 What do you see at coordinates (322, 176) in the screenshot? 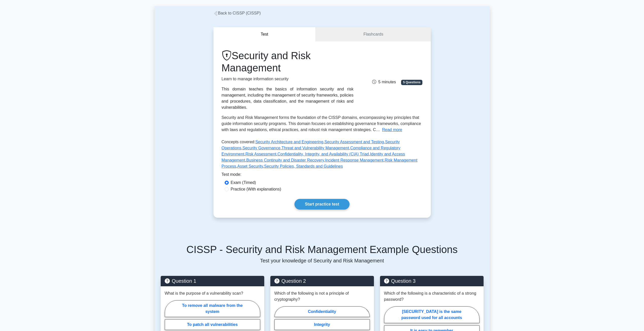
I see `div: Test mode:` at bounding box center [322, 176].